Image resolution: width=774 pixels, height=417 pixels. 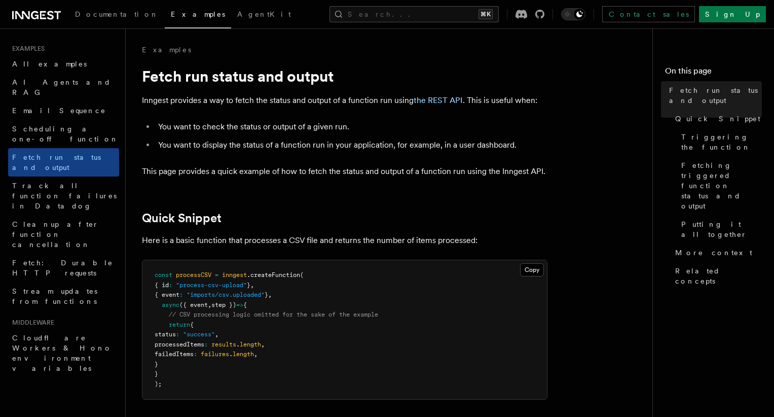 What do you see at coordinates (63, 64) in the screenshot?
I see `a: All examples` at bounding box center [63, 64].